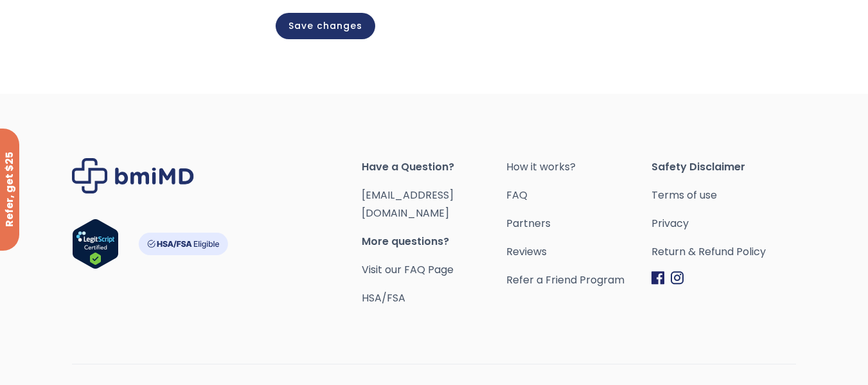 The height and width of the screenshot is (385, 868). Describe the element at coordinates (578, 280) in the screenshot. I see `a: Refer a Friend Program` at that location.